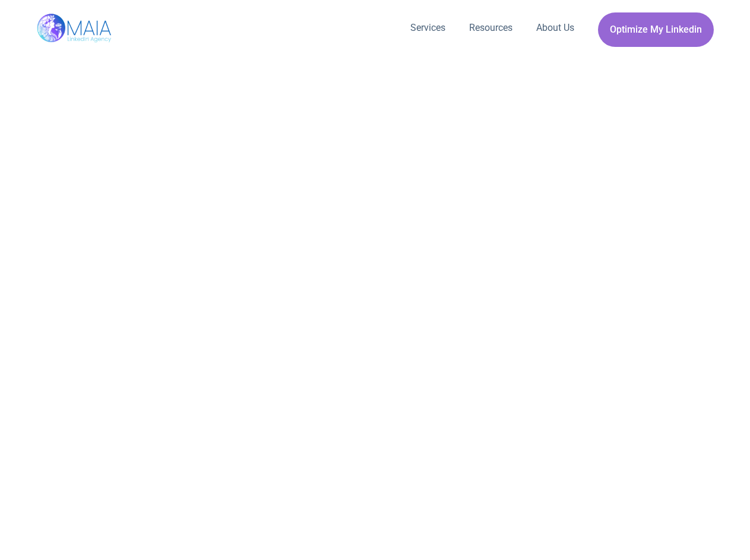  What do you see at coordinates (491, 28) in the screenshot?
I see `a: Resources` at bounding box center [491, 28].